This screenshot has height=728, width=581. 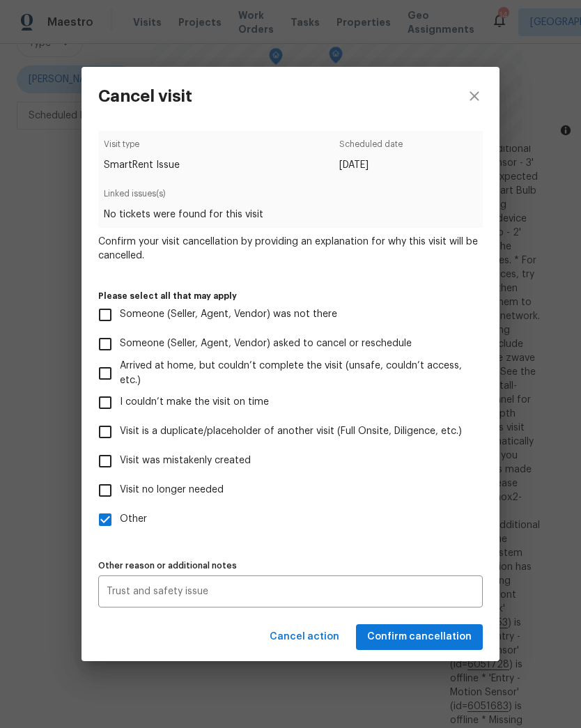 I want to click on span: Arrived at home, but couldn’t complete the visit (unsafe, couldn’t access, etc.), so click(x=295, y=373).